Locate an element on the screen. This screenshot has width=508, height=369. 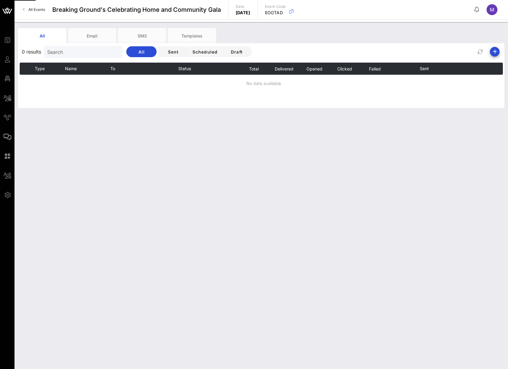
button: Delivered is located at coordinates (284, 69).